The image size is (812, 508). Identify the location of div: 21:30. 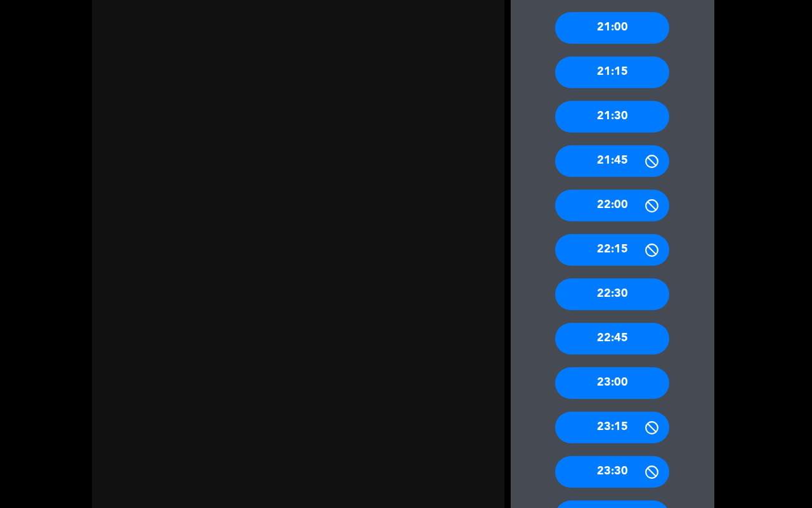
(612, 117).